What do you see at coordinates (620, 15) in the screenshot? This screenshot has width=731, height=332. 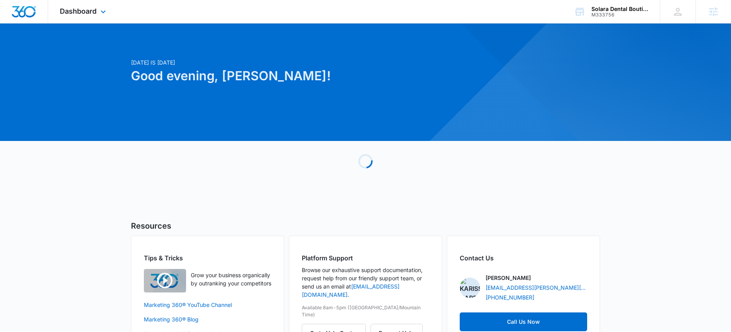 I see `div: account id` at bounding box center [620, 15].